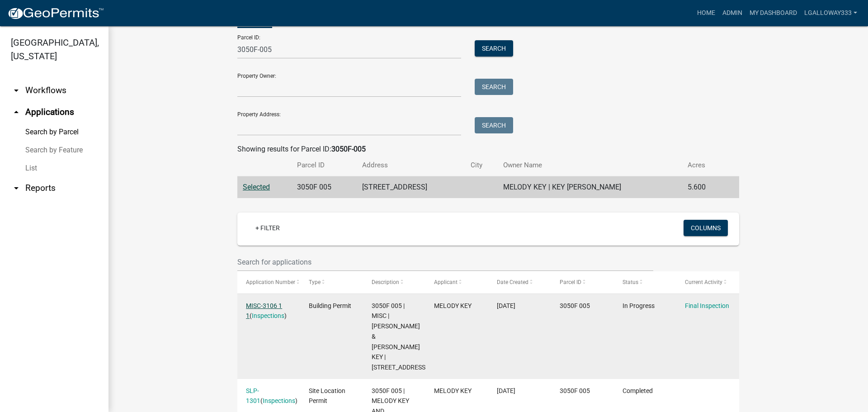  Describe the element at coordinates (482, 165) in the screenshot. I see `th: City` at that location.